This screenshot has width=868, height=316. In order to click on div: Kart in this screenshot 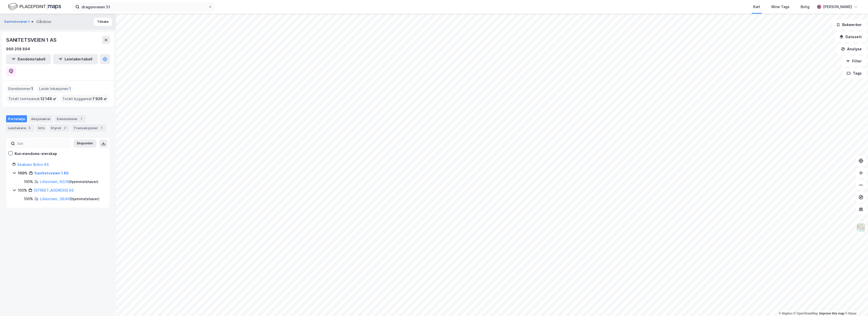, I will do `click(757, 7)`.